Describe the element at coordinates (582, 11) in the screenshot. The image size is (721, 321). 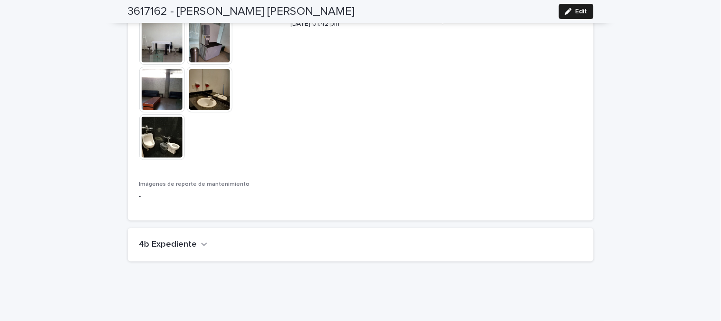
I see `span: Edit` at that location.